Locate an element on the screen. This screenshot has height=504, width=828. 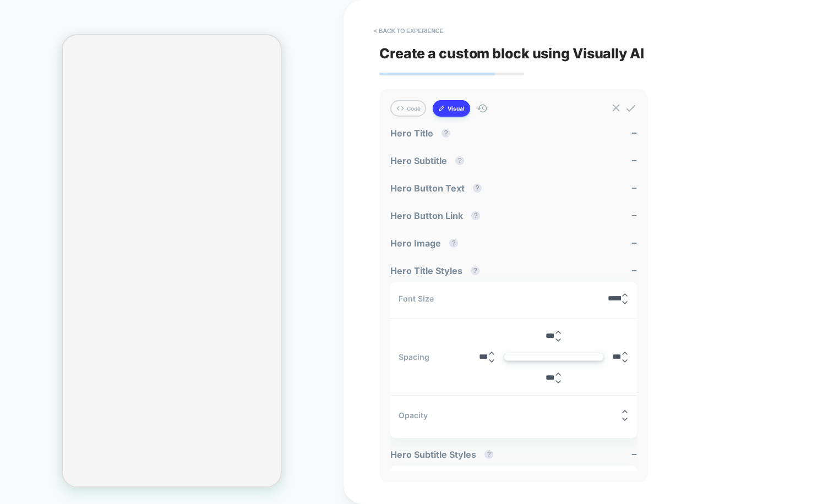
span: Spacing is located at coordinates (414, 357).